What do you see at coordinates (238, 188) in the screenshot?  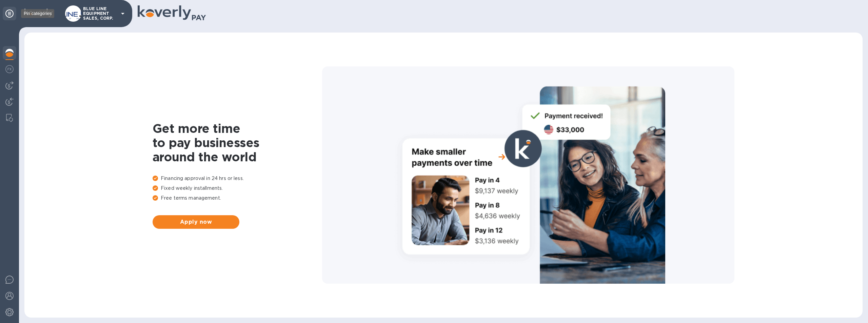 I see `p: Fixed weekly installments.` at bounding box center [238, 188].